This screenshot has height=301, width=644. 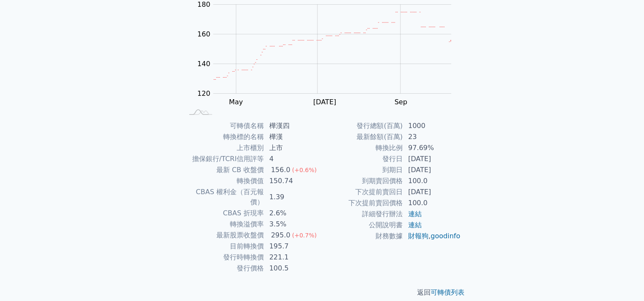 What do you see at coordinates (448, 292) in the screenshot?
I see `a: 可轉債列表` at bounding box center [448, 292].